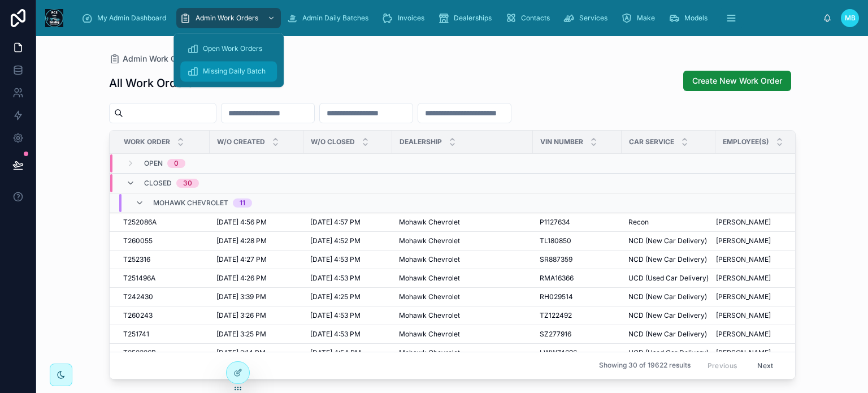 Image resolution: width=868 pixels, height=393 pixels. What do you see at coordinates (228, 49) in the screenshot?
I see `a: Open Work Orders` at bounding box center [228, 49].